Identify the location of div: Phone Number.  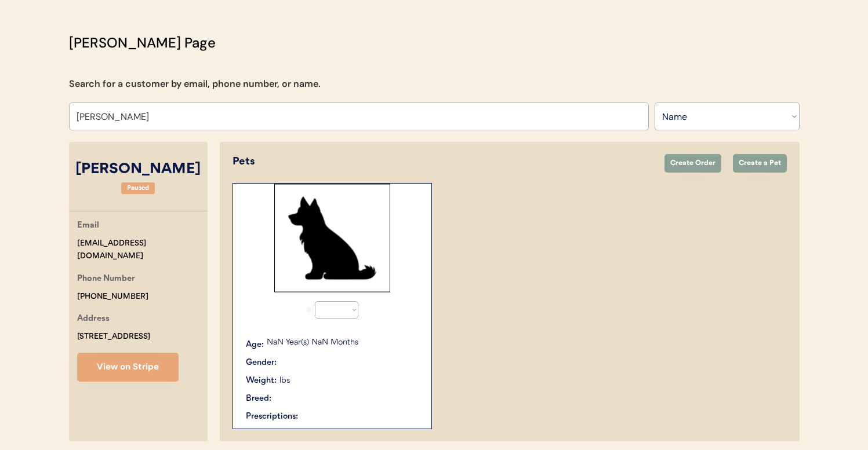
(107, 279).